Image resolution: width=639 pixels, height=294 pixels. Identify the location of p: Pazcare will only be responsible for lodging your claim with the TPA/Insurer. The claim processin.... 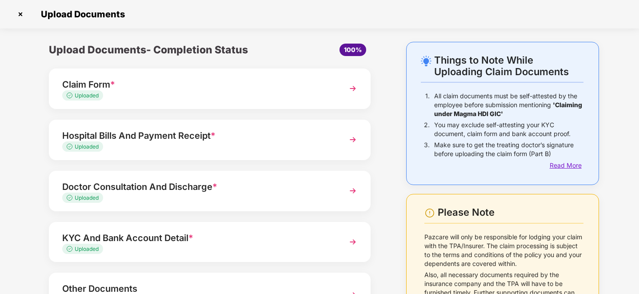
(504, 250).